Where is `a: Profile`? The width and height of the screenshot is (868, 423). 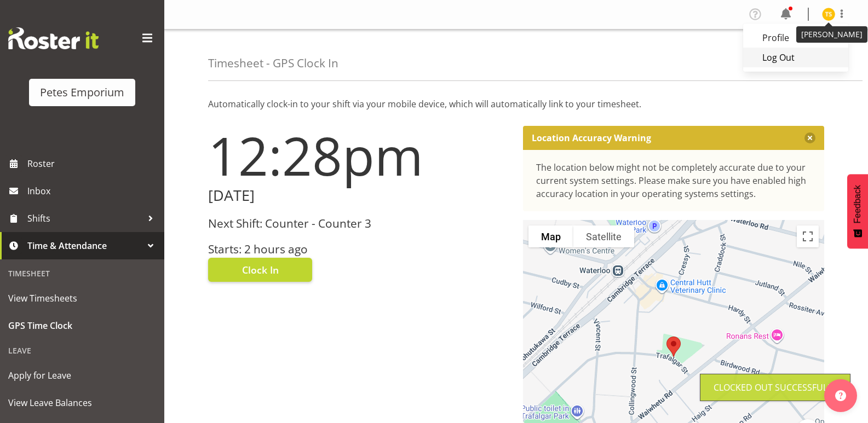
a: Profile is located at coordinates (795, 38).